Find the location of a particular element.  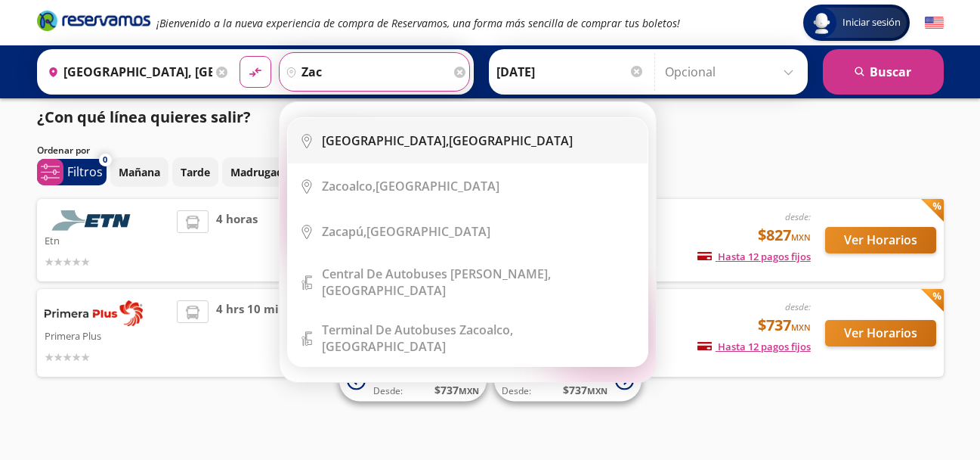

button: 0Filtros is located at coordinates (72, 172).